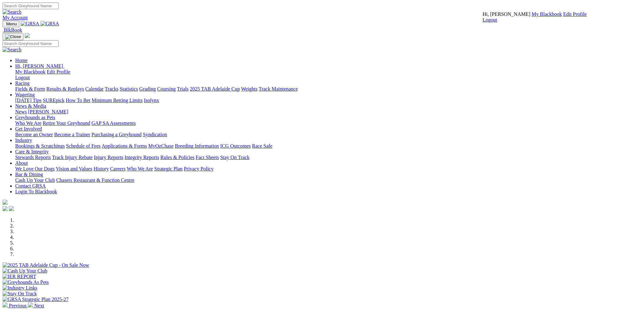 The height and width of the screenshot is (314, 644). Describe the element at coordinates (196, 146) in the screenshot. I see `a: Breeding Information` at that location.